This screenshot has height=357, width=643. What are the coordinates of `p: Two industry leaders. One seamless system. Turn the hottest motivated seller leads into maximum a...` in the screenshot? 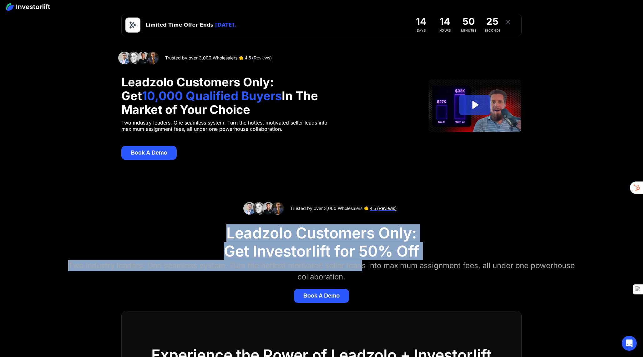 It's located at (232, 126).